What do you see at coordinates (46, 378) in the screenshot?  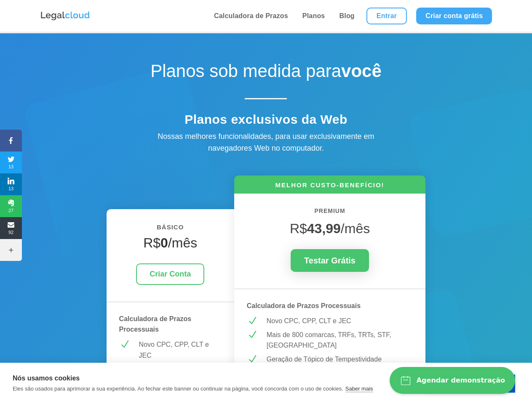 I see `strong: Nós usamos cookies` at bounding box center [46, 378].